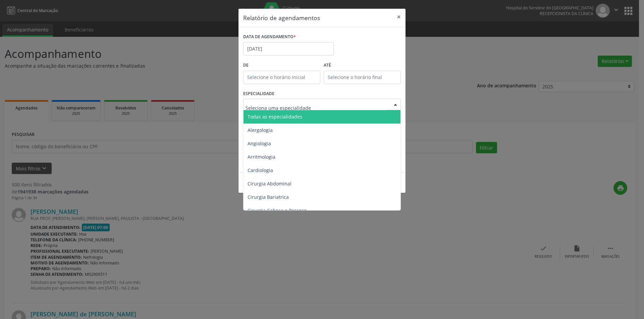 This screenshot has width=644, height=319. I want to click on span: Cirurgia Abdominal, so click(269, 183).